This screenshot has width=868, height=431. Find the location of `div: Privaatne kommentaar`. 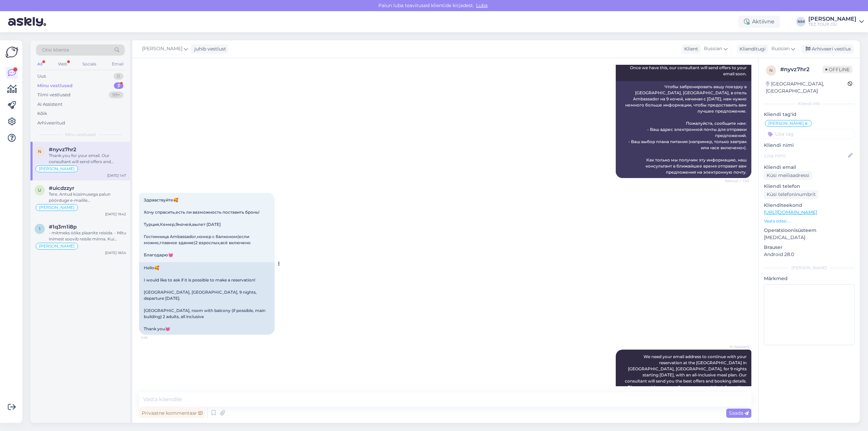

div: Privaatne kommentaar is located at coordinates (172, 413).